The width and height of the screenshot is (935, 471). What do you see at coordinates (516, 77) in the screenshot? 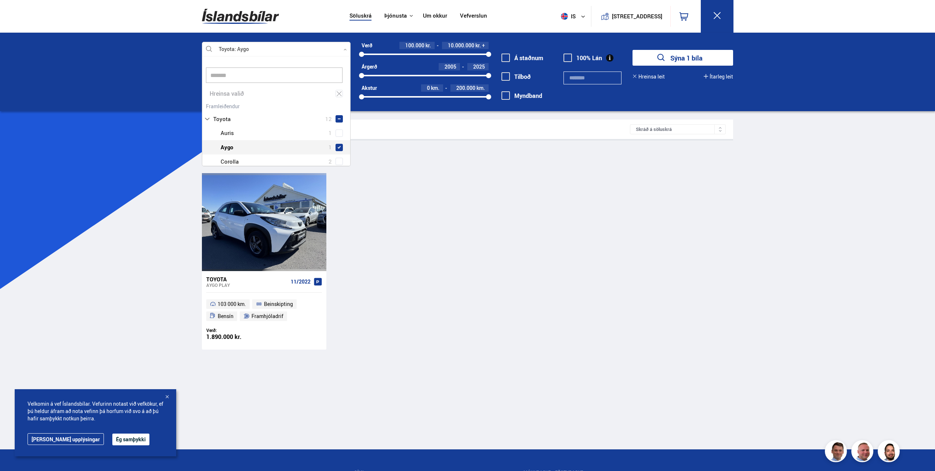
I see `label: Tilboð` at bounding box center [516, 77].